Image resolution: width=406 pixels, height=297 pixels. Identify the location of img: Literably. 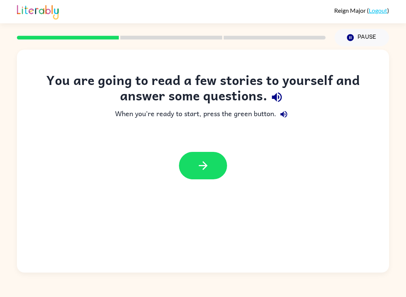
(38, 11).